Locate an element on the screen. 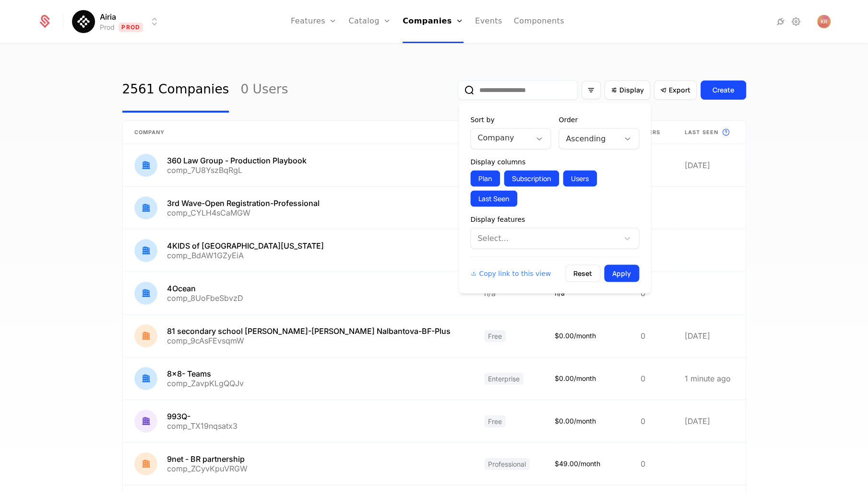  a: Integrations is located at coordinates (780, 22).